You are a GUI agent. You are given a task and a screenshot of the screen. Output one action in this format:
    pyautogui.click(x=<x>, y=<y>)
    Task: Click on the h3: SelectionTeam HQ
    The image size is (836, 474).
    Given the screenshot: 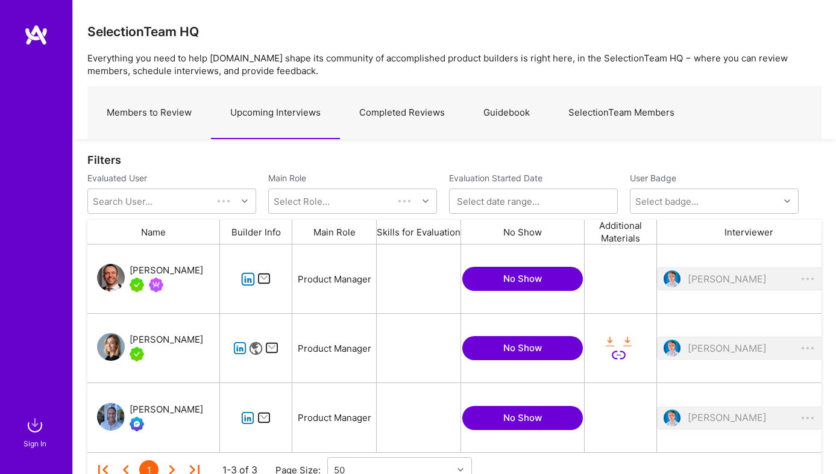 What is the action you would take?
    pyautogui.click(x=143, y=31)
    